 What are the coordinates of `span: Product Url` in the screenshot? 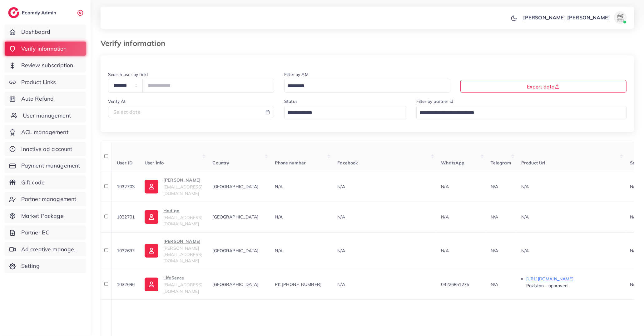 It's located at (533, 163).